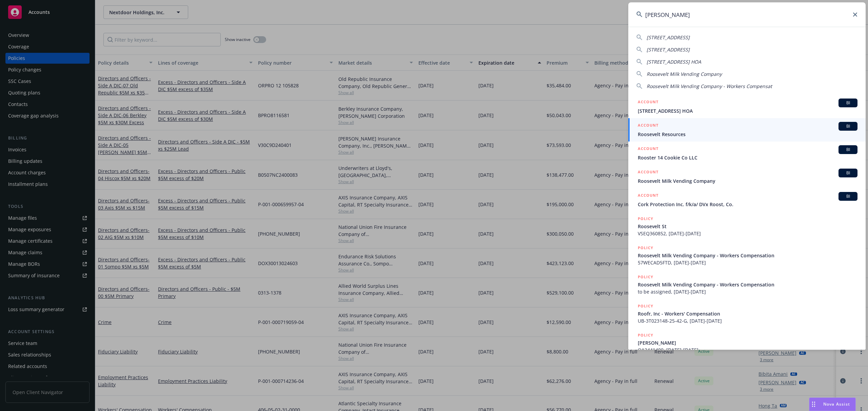 This screenshot has height=411, width=868. What do you see at coordinates (747, 226) in the screenshot?
I see `span: Roosevelt St` at bounding box center [747, 226].